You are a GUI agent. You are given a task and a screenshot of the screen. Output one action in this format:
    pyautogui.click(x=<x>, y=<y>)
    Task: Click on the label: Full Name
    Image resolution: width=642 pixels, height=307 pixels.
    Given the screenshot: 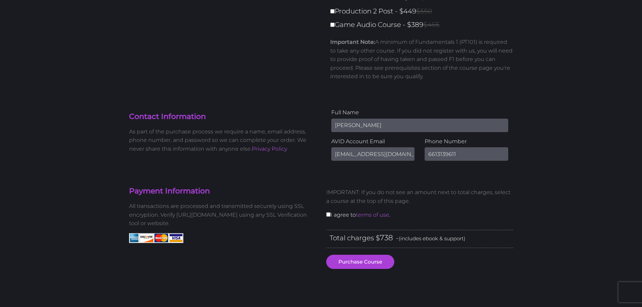 What is the action you would take?
    pyautogui.click(x=419, y=112)
    